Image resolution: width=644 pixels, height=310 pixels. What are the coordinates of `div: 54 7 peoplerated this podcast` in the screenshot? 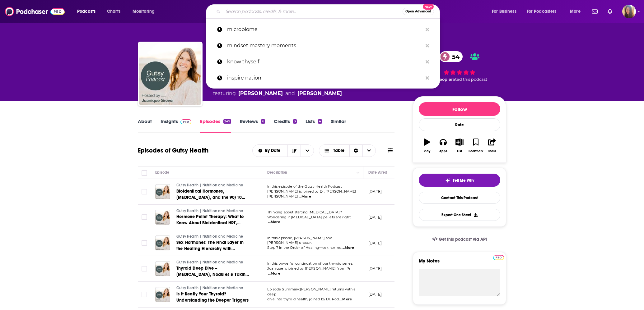 It's located at (459, 66).